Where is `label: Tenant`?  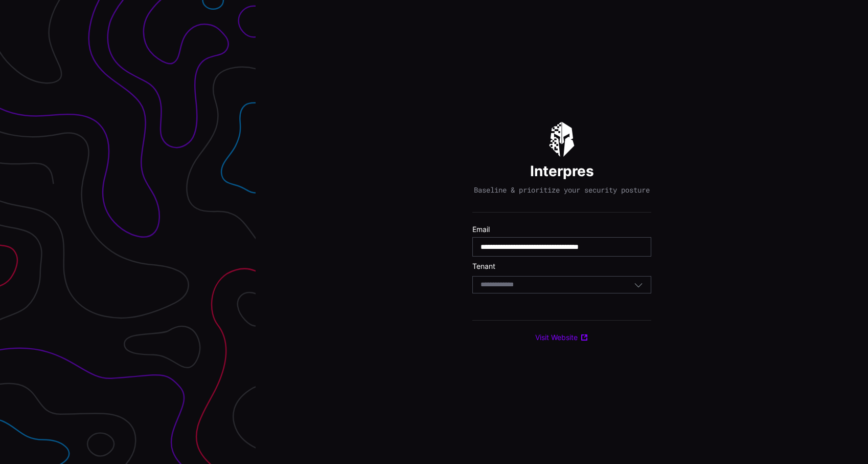 label: Tenant is located at coordinates (562, 266).